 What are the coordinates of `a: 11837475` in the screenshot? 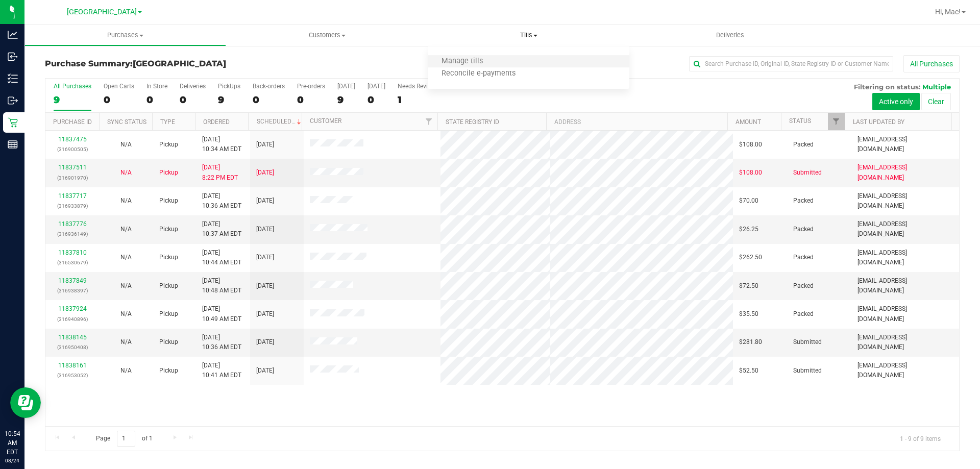 It's located at (72, 139).